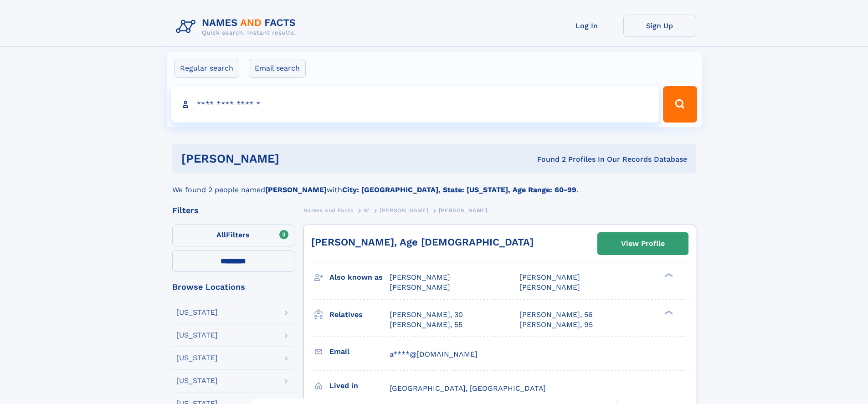 The width and height of the screenshot is (868, 404). What do you see at coordinates (679, 104) in the screenshot?
I see `button: Search Button` at bounding box center [679, 104].